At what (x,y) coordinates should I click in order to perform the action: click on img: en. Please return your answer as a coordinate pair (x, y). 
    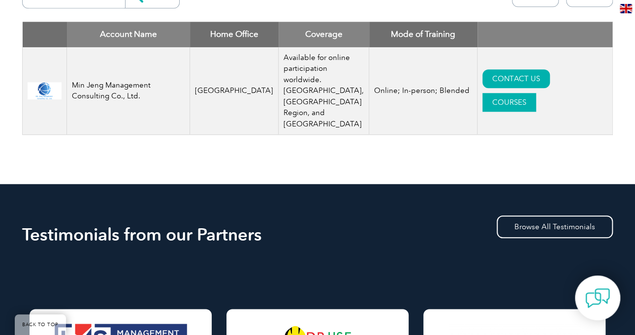
    Looking at the image, I should click on (626, 8).